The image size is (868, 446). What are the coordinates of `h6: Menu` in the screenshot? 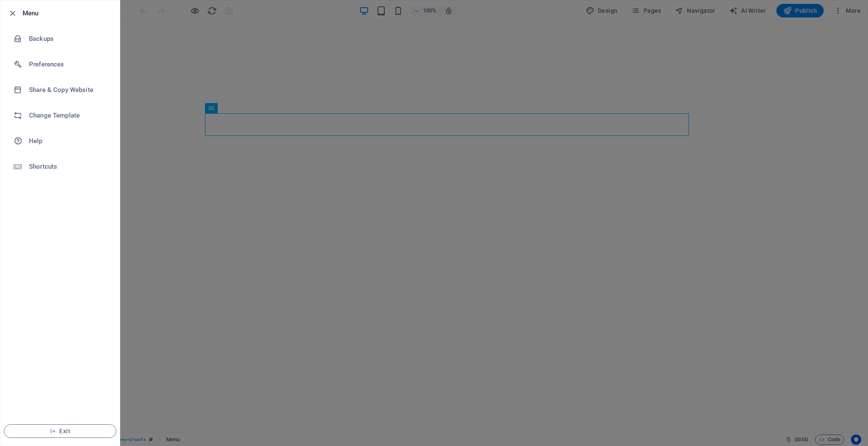 It's located at (67, 13).